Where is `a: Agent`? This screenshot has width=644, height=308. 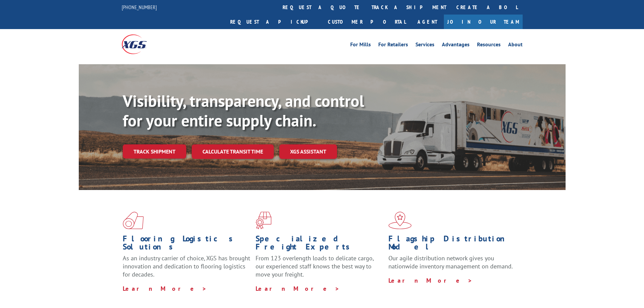 a: Agent is located at coordinates (428, 22).